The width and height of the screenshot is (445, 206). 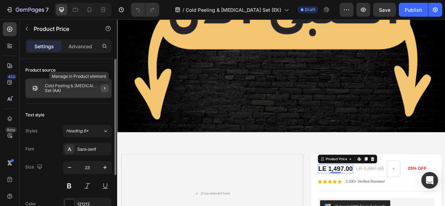 What do you see at coordinates (413, 10) in the screenshot?
I see `div: Publish` at bounding box center [413, 10].